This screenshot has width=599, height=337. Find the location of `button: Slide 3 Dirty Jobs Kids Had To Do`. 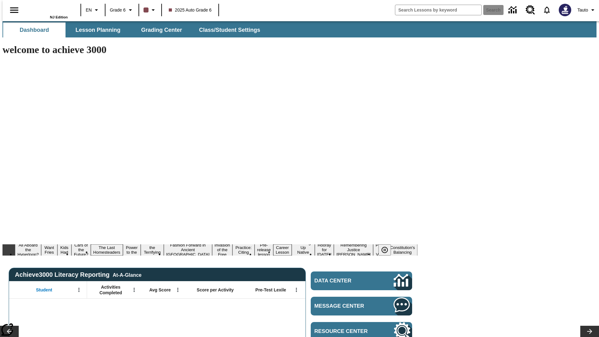

button: Slide 3 Dirty Jobs Kids Had To Do is located at coordinates (64, 250).